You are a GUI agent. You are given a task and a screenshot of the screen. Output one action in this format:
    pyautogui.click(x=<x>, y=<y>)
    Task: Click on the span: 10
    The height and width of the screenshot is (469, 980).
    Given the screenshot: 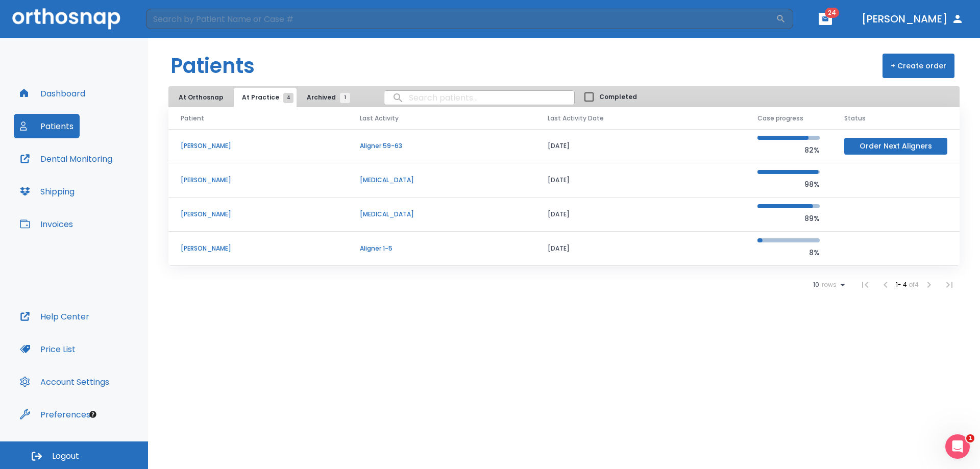 What is the action you would take?
    pyautogui.click(x=816, y=285)
    